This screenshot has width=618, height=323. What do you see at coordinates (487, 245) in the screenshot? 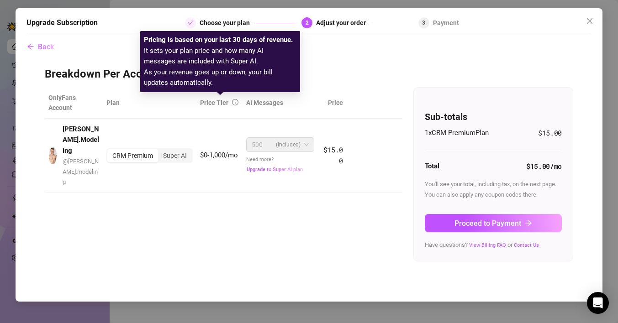
I see `a: View Billing FAQ` at bounding box center [487, 245].